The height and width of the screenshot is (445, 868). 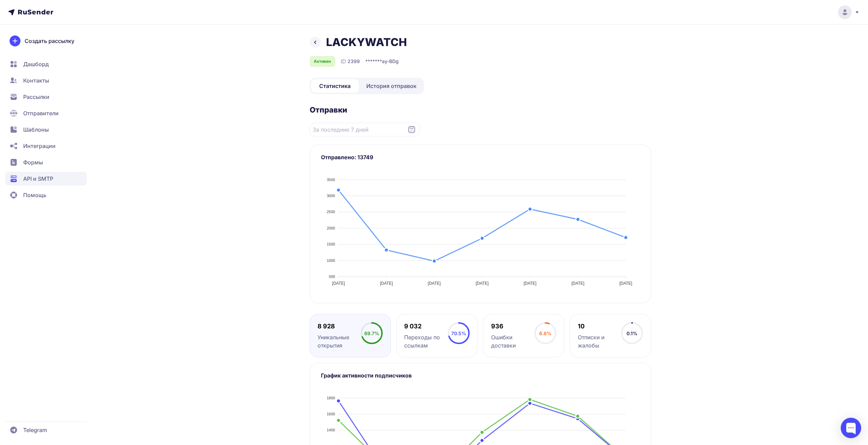 I want to click on tspan: 1400, so click(x=331, y=430).